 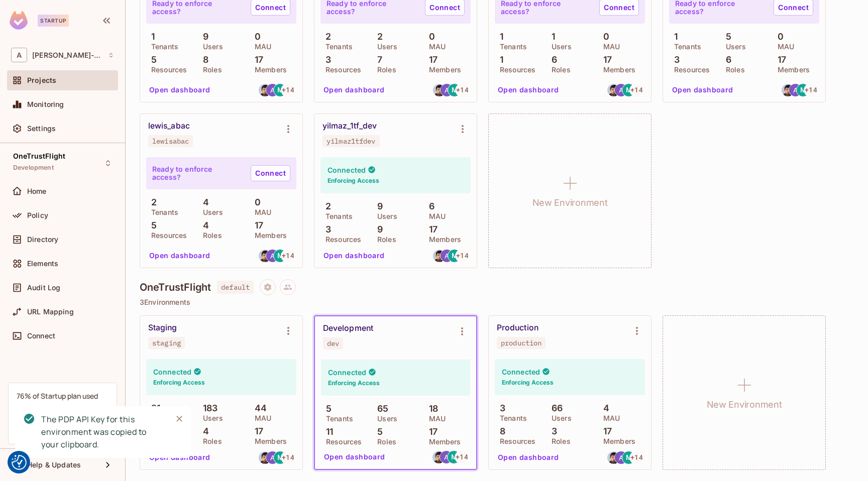 I want to click on div: yilmaz1tfdev, so click(x=351, y=141).